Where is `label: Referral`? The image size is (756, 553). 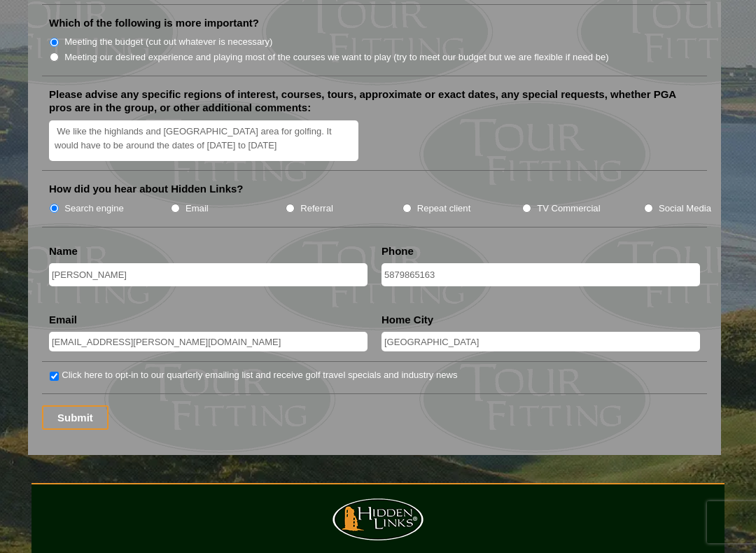 label: Referral is located at coordinates (317, 208).